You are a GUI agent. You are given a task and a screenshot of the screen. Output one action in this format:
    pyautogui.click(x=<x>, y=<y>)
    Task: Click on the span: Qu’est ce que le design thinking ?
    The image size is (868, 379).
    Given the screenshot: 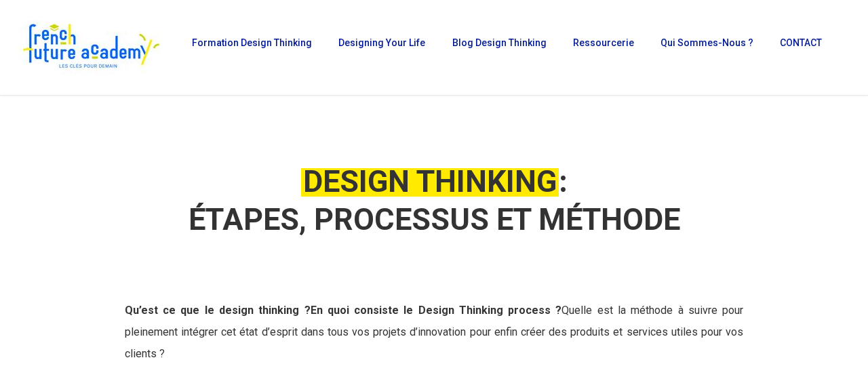 What is the action you would take?
    pyautogui.click(x=218, y=310)
    